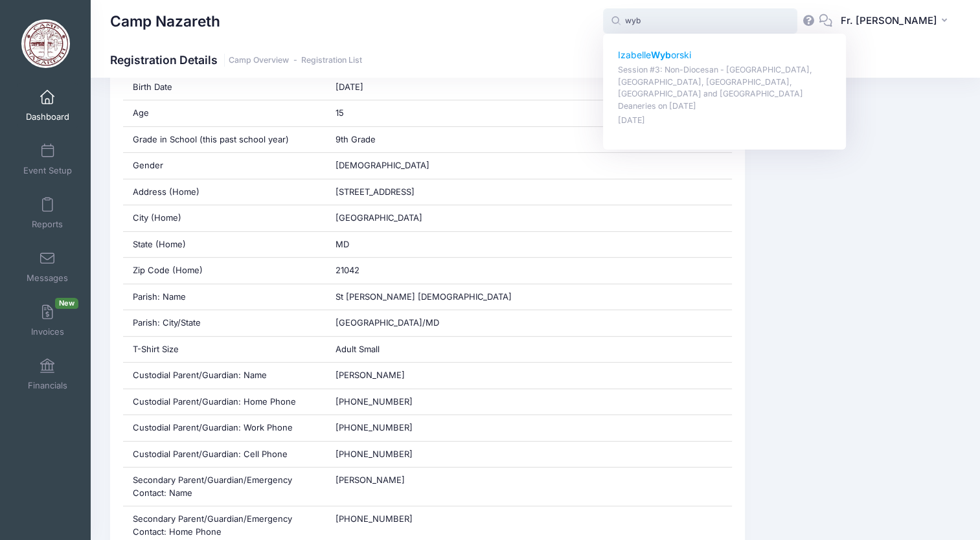 Image resolution: width=980 pixels, height=540 pixels. Describe the element at coordinates (258, 60) in the screenshot. I see `a: Camp Overview` at that location.